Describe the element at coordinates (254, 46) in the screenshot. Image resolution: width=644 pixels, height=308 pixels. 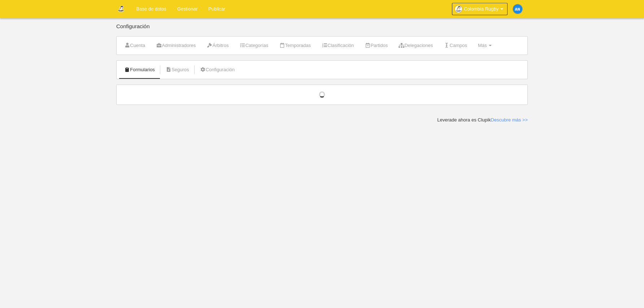
I see `a: Categorías` at that location.